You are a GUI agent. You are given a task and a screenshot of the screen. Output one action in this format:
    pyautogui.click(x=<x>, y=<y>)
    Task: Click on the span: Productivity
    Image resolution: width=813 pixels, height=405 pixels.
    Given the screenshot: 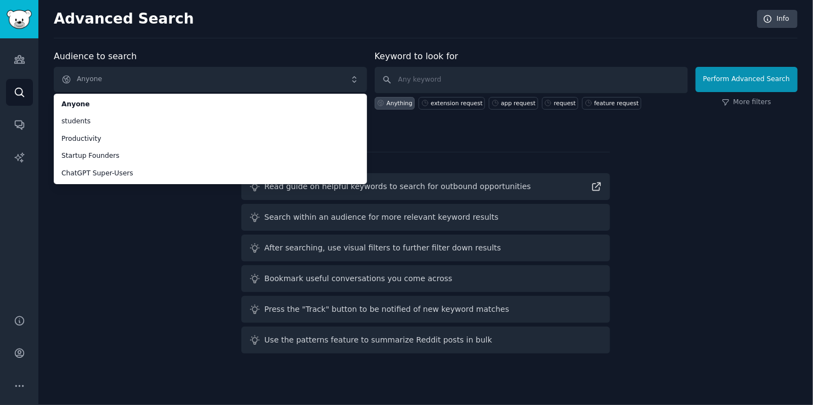 What is the action you would take?
    pyautogui.click(x=210, y=139)
    